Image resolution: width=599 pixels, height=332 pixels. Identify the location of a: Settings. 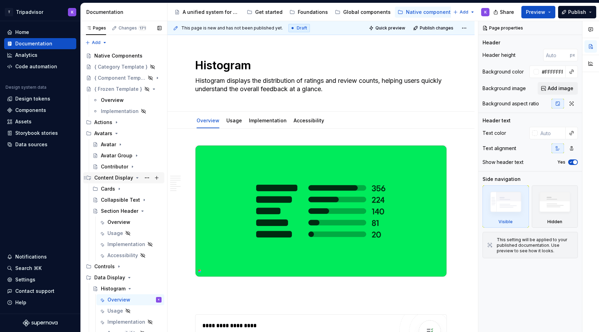
(40, 280).